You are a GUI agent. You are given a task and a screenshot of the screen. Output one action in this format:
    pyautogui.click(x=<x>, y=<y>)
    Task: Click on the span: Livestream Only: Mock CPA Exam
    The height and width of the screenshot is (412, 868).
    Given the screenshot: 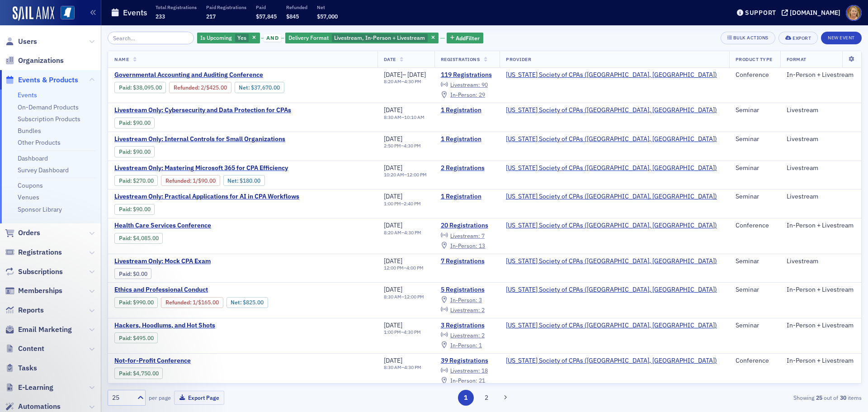 What is the action you would take?
    pyautogui.click(x=191, y=261)
    